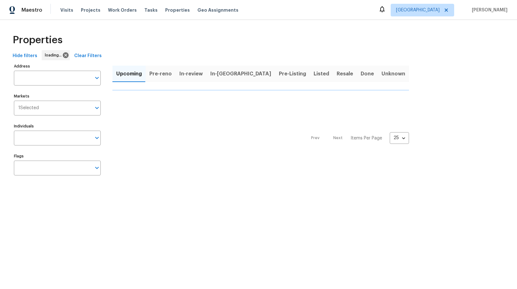 The image size is (517, 289). I want to click on label: Flags, so click(57, 156).